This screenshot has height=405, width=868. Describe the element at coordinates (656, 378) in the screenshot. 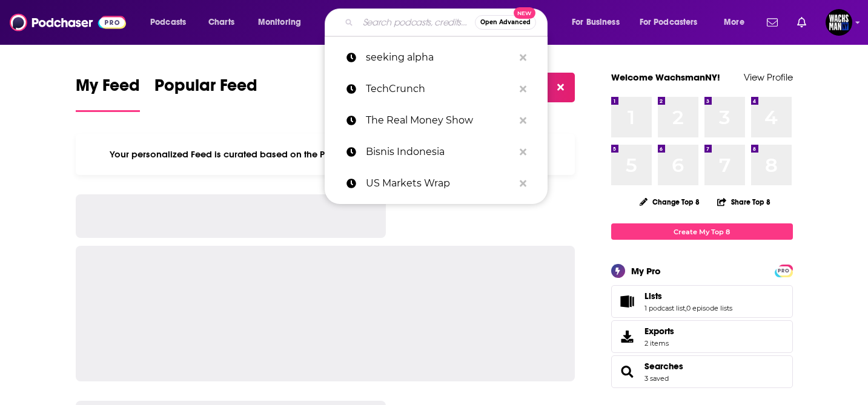

I see `a: 3 saved` at that location.